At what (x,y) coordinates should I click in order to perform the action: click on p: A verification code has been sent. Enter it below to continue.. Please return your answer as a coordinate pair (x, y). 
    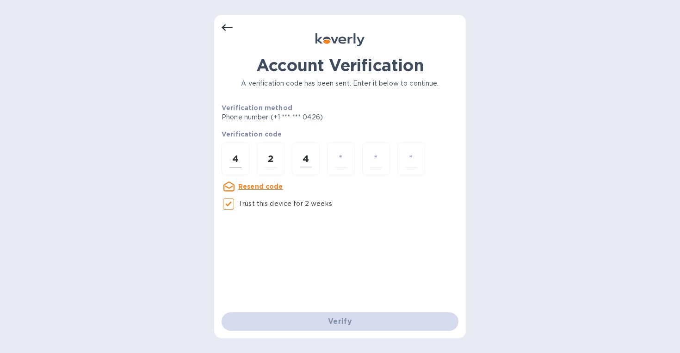
    Looking at the image, I should click on (340, 83).